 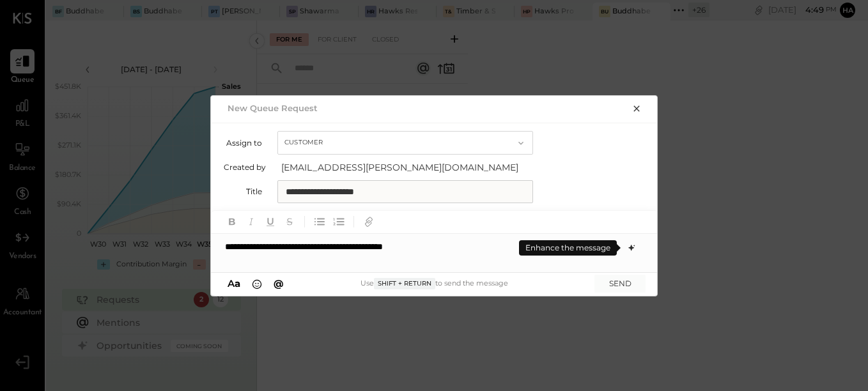 I want to click on button: Unordered List, so click(x=320, y=222).